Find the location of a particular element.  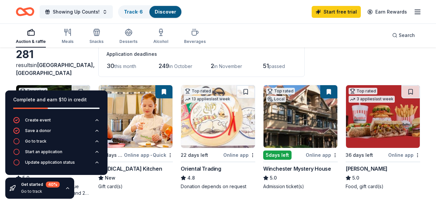

button: Search is located at coordinates (403, 35).